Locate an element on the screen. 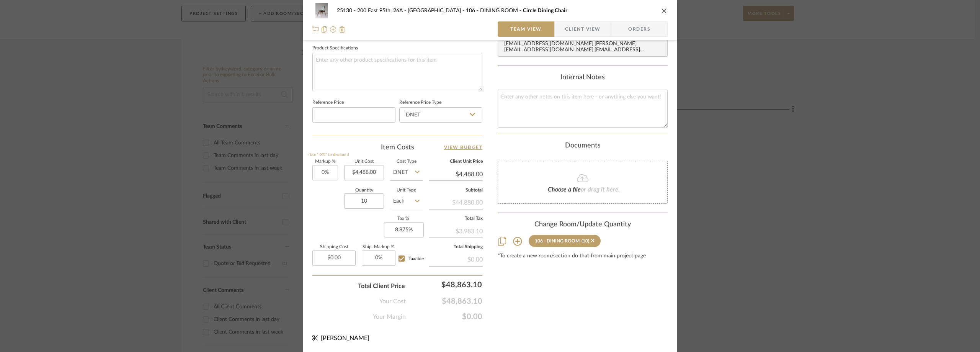 This screenshot has height=352, width=980. div: Documents is located at coordinates (583, 146).